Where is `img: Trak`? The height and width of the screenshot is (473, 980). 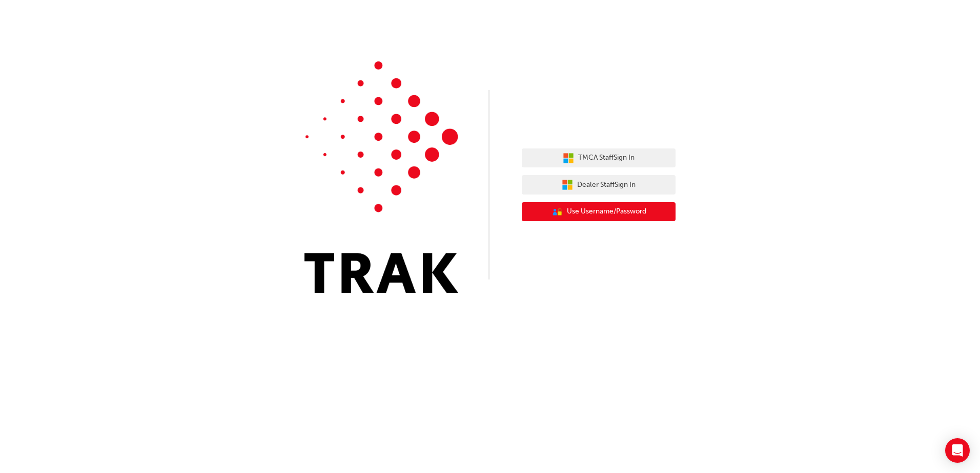
img: Trak is located at coordinates (381, 178).